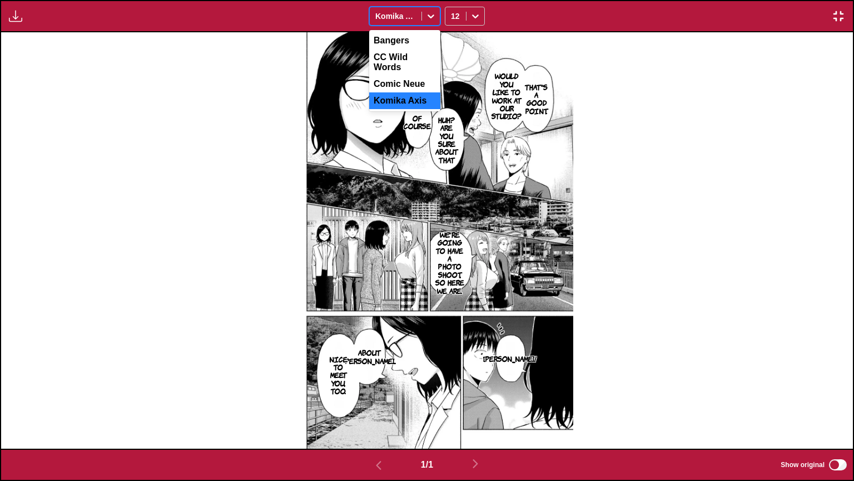  Describe the element at coordinates (447, 140) in the screenshot. I see `p: Huh? Are you sure about that` at that location.